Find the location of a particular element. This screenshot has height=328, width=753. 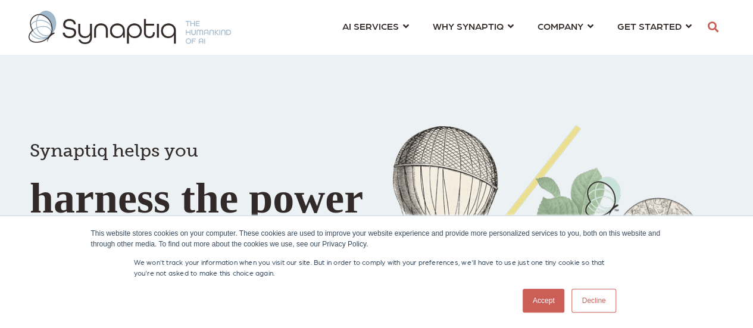

span: WHY SYNAPTIQ is located at coordinates (468, 26).